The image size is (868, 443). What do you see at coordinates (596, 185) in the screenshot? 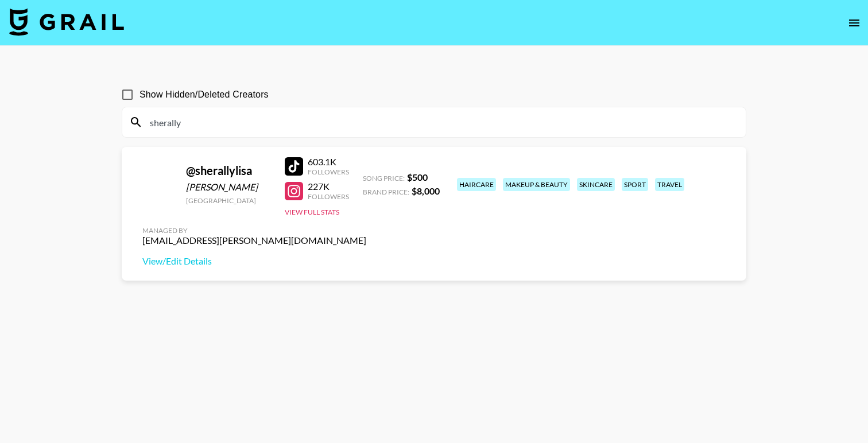
I see `div: skincare` at bounding box center [596, 185].